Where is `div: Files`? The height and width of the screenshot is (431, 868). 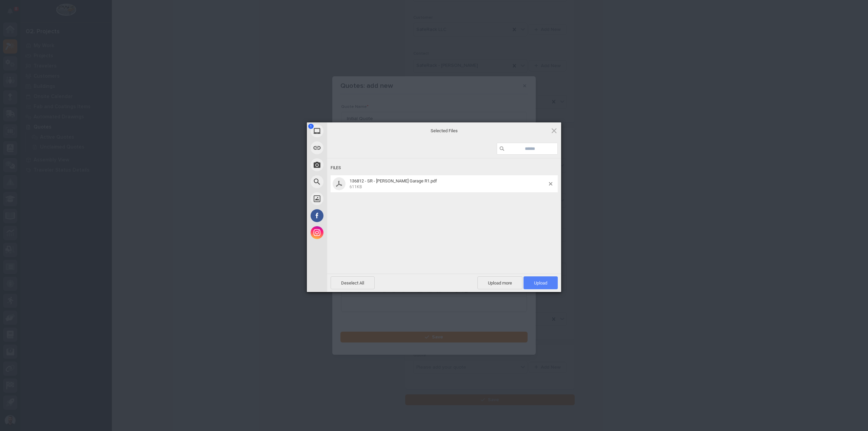
div: Files is located at coordinates (444, 168).